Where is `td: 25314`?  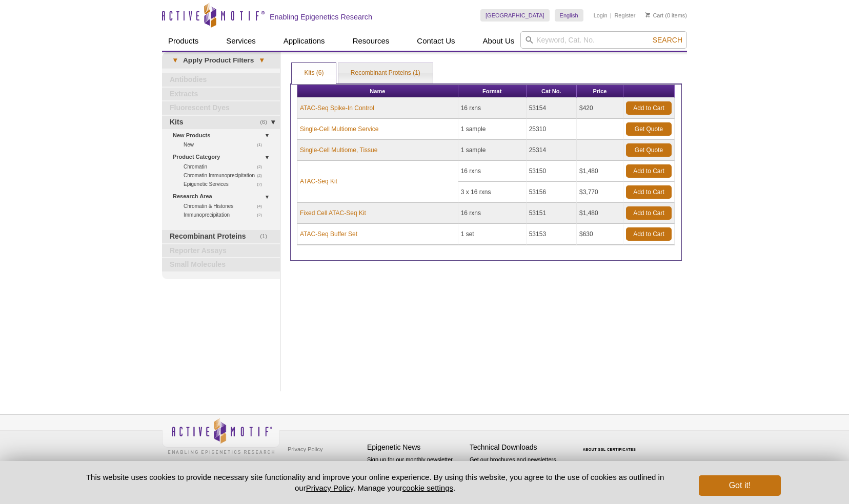
td: 25314 is located at coordinates (552, 150).